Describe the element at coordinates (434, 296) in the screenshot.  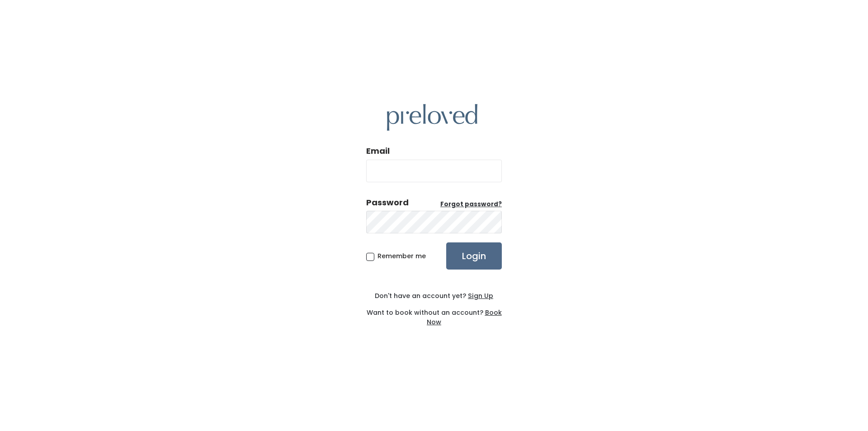
I see `div: Don't have an account yet?` at that location.